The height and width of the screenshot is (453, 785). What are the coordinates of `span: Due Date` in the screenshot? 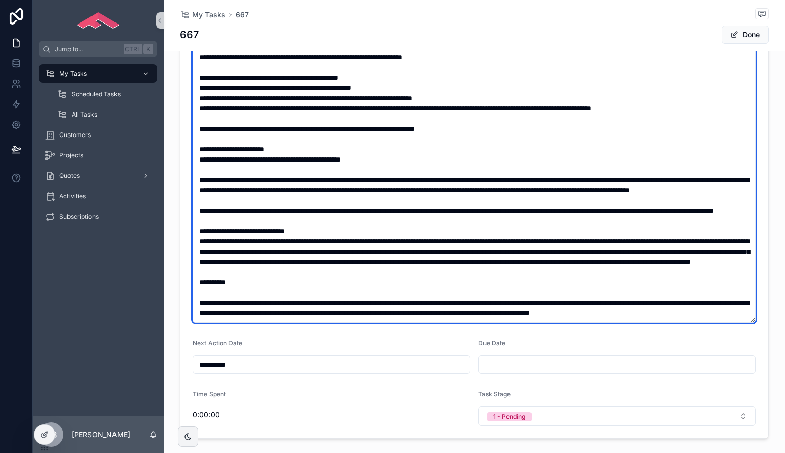 It's located at (492, 342).